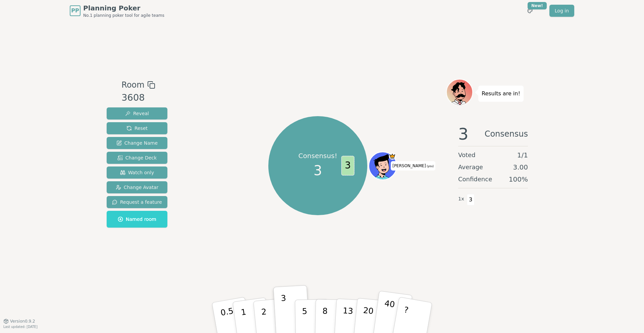 The height and width of the screenshot is (333, 644). I want to click on button: Watch only, so click(137, 172).